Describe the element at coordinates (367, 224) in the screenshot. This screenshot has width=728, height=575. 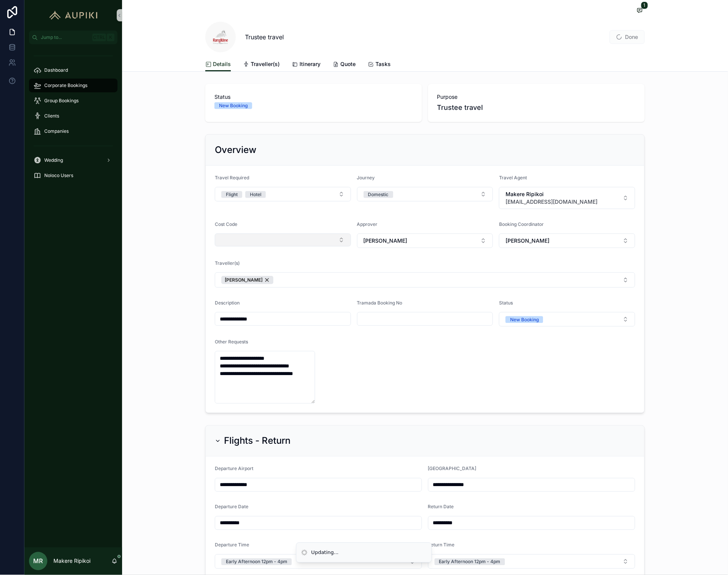
I see `span: Approver` at that location.